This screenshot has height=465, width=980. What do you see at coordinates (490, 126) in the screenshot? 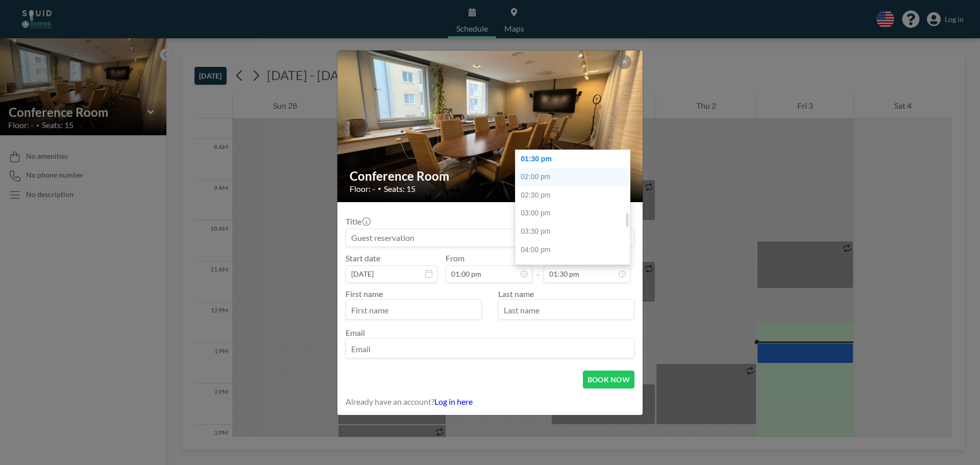
I see `img: 537.JPG` at bounding box center [490, 126].